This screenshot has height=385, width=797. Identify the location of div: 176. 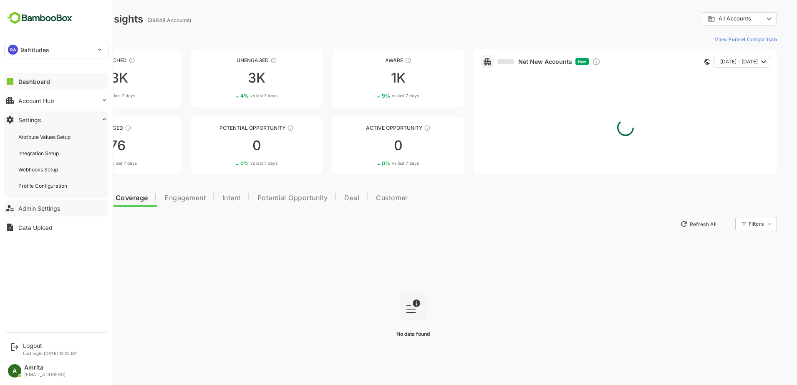
(86, 146).